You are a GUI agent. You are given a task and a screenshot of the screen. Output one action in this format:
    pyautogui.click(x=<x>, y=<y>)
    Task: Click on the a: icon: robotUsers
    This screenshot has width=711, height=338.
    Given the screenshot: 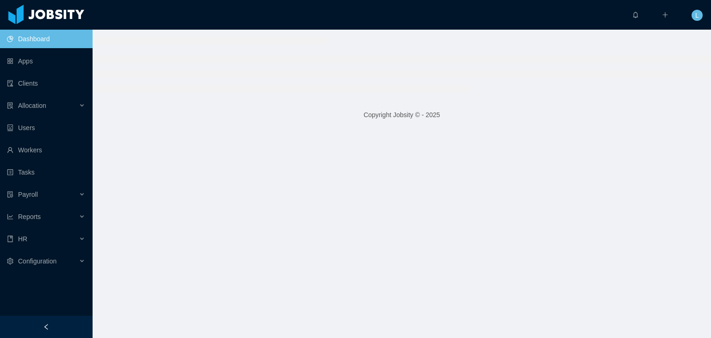 What is the action you would take?
    pyautogui.click(x=46, y=128)
    